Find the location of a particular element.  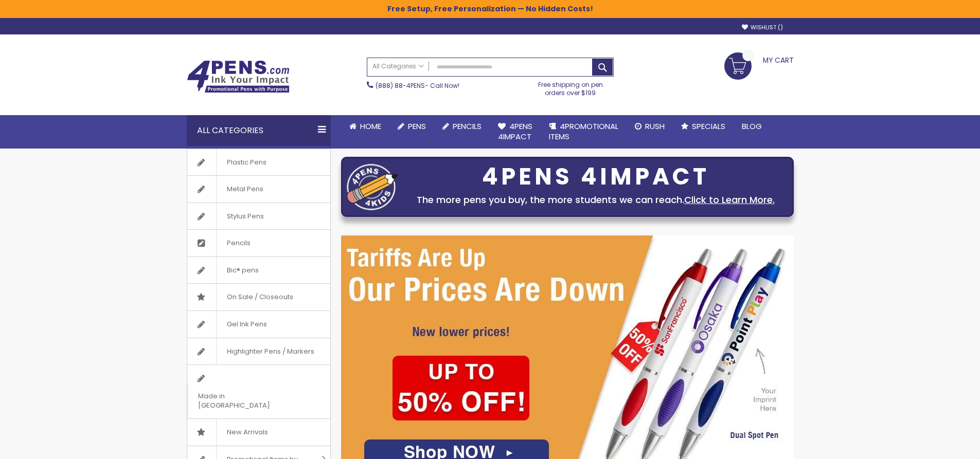

a: Specials is located at coordinates (703, 126).